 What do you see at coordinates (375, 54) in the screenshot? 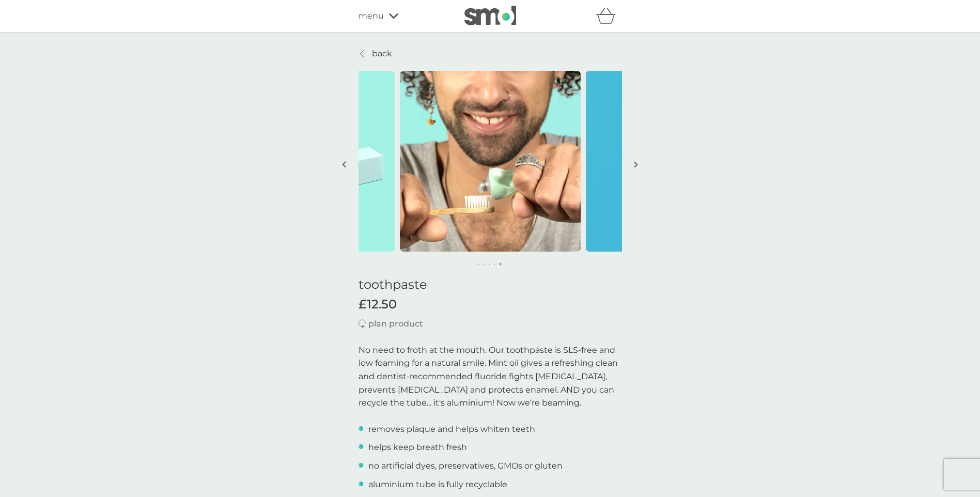
I see `a: back` at bounding box center [375, 54].